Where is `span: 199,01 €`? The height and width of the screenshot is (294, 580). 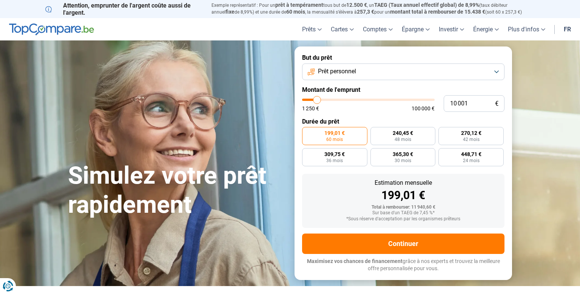 span: 199,01 € is located at coordinates (335, 133).